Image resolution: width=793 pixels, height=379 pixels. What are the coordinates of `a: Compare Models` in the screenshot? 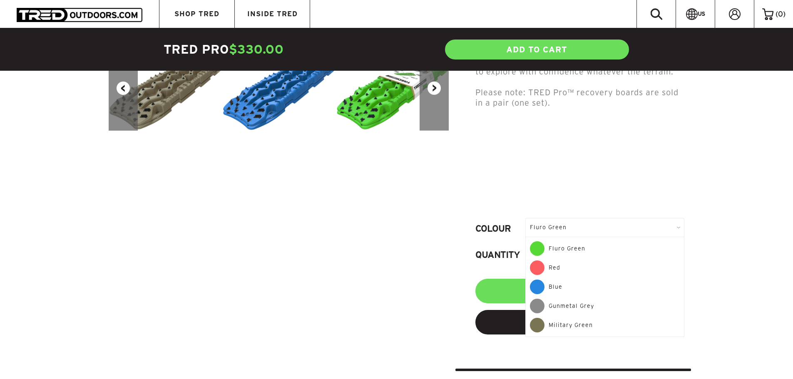 It's located at (580, 322).